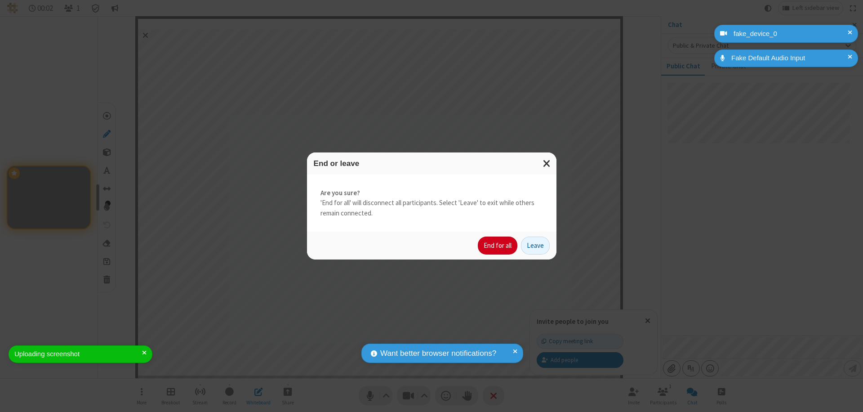  What do you see at coordinates (432, 193) in the screenshot?
I see `strong: Are you sure?` at bounding box center [432, 193].